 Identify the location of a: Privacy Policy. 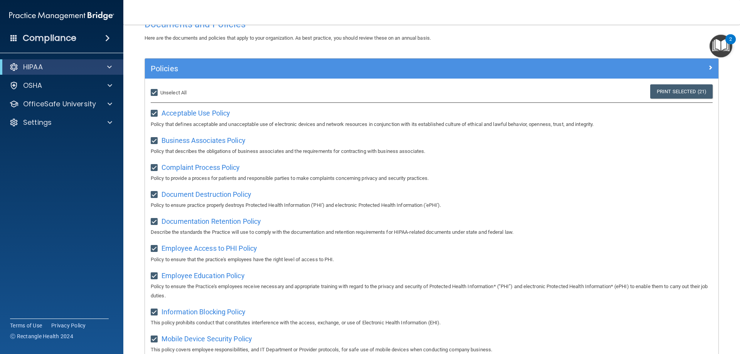
(69, 326).